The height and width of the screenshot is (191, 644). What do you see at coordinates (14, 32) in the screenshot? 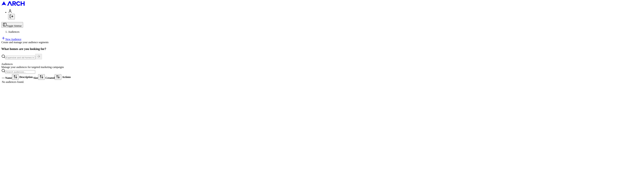
I see `span: Audiences` at bounding box center [14, 32].